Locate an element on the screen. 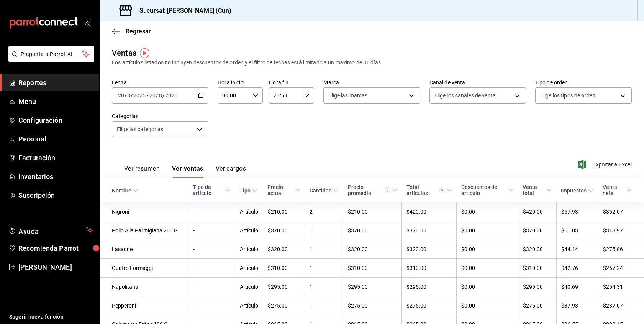  span: Nombre is located at coordinates (125, 191).